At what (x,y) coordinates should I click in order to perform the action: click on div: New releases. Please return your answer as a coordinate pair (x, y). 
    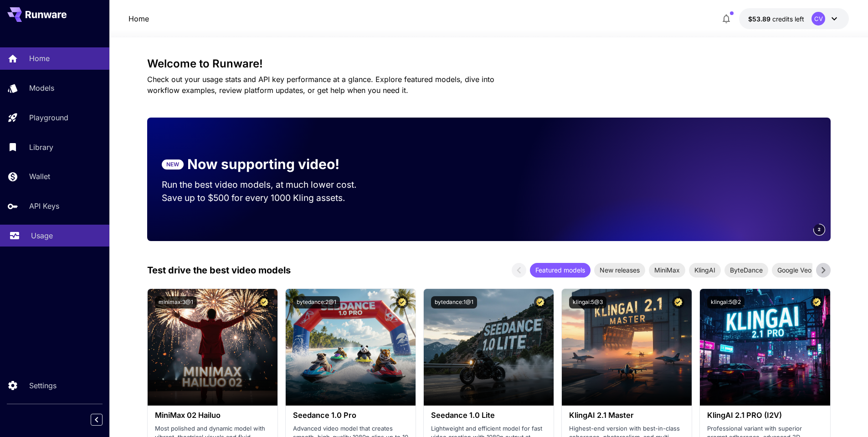
    Looking at the image, I should click on (620, 270).